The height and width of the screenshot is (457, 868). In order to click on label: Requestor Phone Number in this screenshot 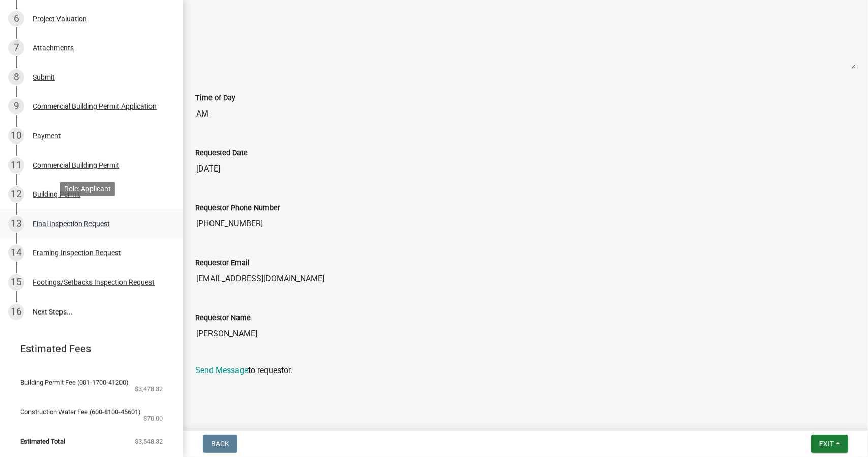, I will do `click(237, 208)`.